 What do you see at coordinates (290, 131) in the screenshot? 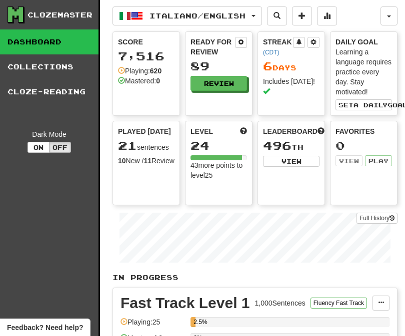
I see `span: Leaderboard` at bounding box center [290, 131].